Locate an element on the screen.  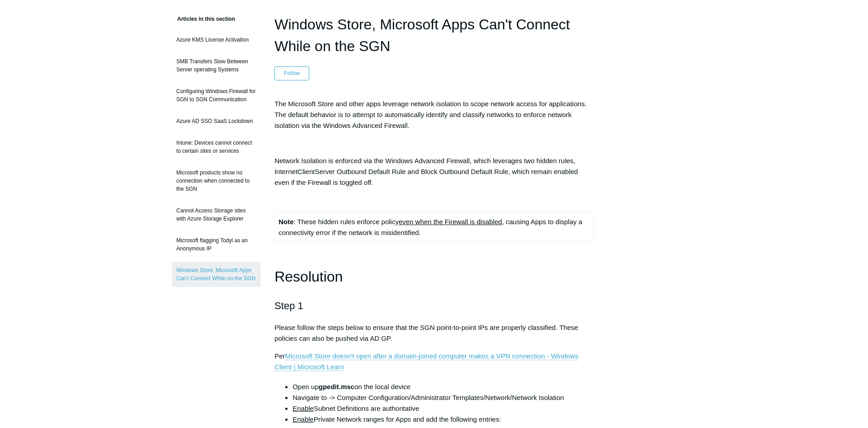
a: Microsoft Store doesn't open after a domain-joined computer makes a VPN connection - Windows Clie... is located at coordinates (426, 361).